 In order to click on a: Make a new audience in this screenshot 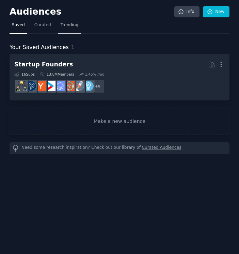, I will do `click(119, 121)`.